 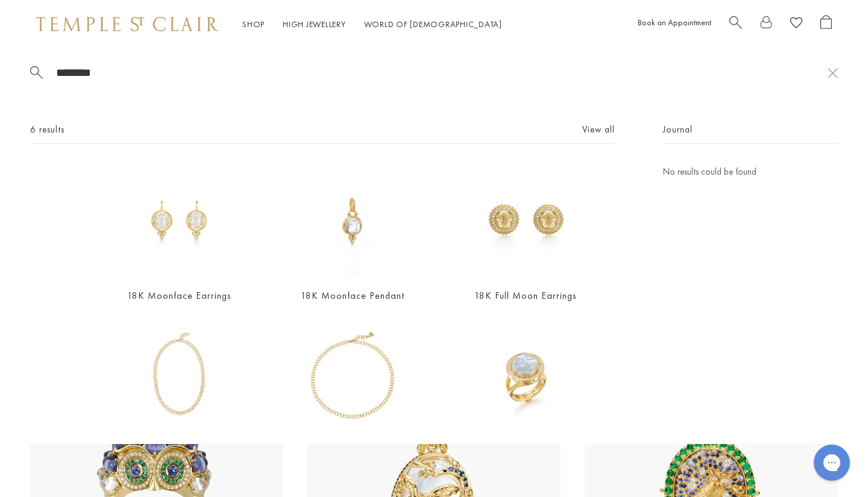 I want to click on a: Open Shopping Bag, so click(x=826, y=24).